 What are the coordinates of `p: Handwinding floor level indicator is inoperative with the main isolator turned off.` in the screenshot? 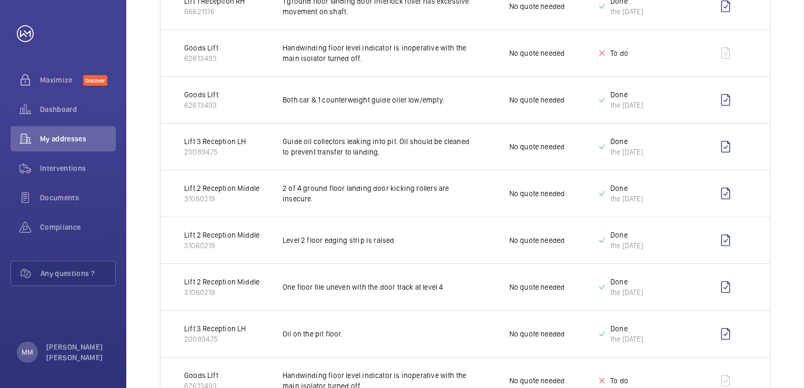 It's located at (379, 53).